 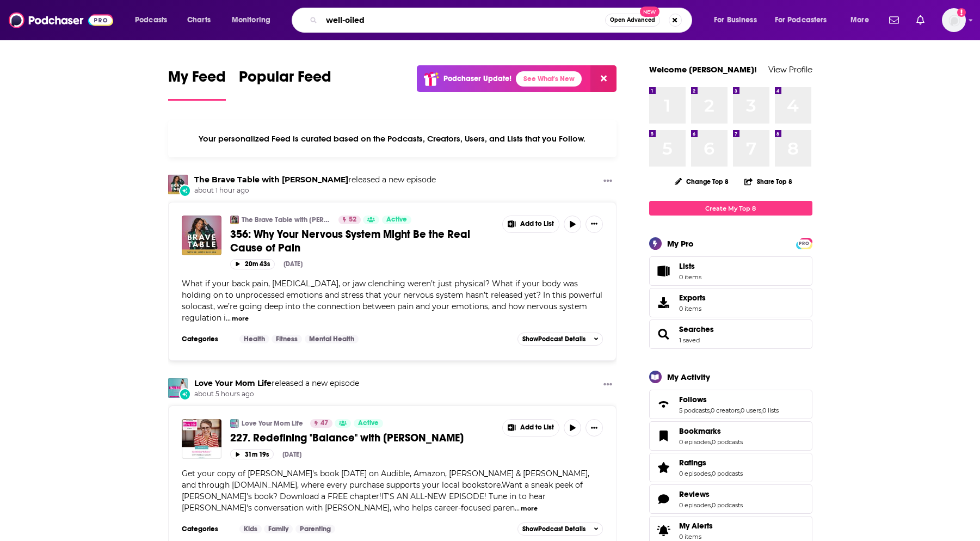 I want to click on a: Exports, so click(x=730, y=302).